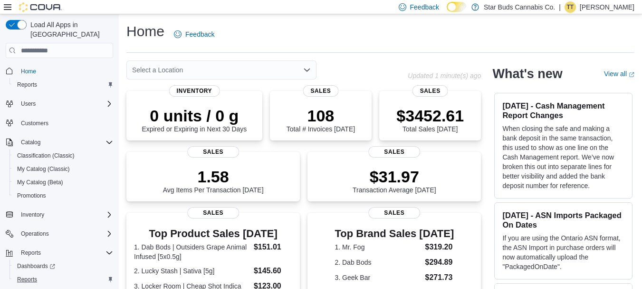  Describe the element at coordinates (445, 76) in the screenshot. I see `p: Updated 1 minute(s) ago` at that location.